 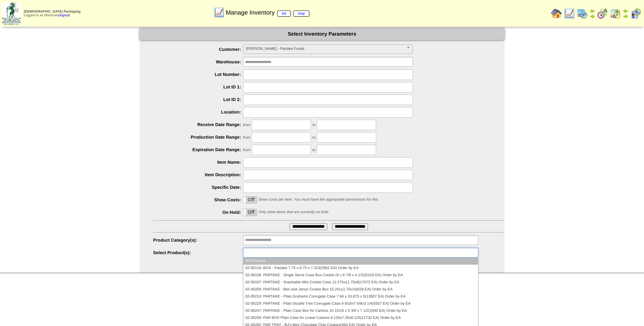 I want to click on label: Production Date Range:, so click(x=198, y=137).